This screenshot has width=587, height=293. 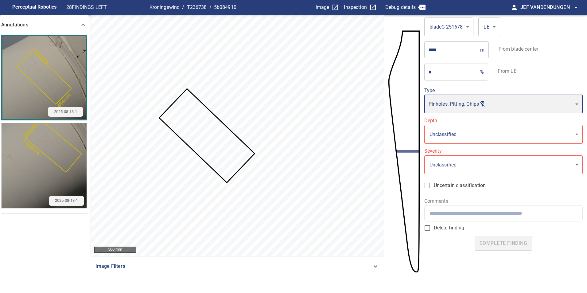 I want to click on span: Uncertain classification, so click(x=460, y=185).